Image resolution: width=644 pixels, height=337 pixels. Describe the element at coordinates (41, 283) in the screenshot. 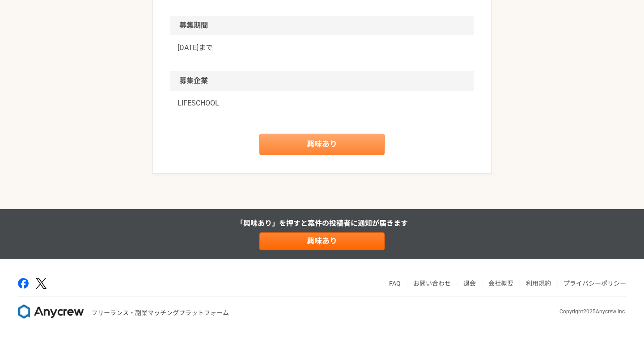

I see `img: x-391a3a86.png` at that location.